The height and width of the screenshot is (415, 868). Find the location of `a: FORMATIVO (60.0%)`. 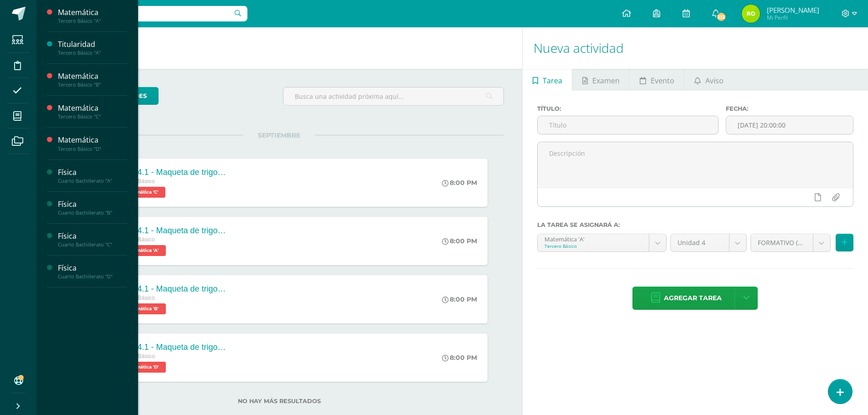

a: FORMATIVO (60.0%) is located at coordinates (791, 242).